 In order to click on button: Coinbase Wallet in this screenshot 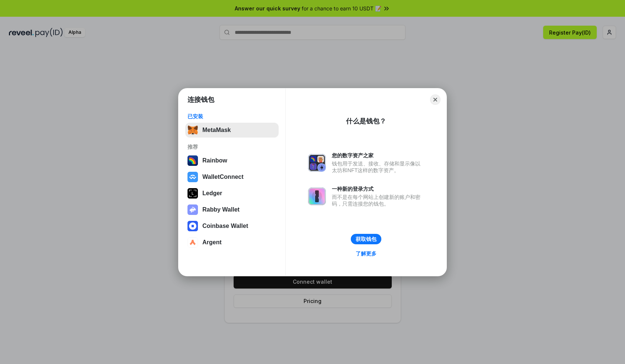, I will do `click(232, 226)`.